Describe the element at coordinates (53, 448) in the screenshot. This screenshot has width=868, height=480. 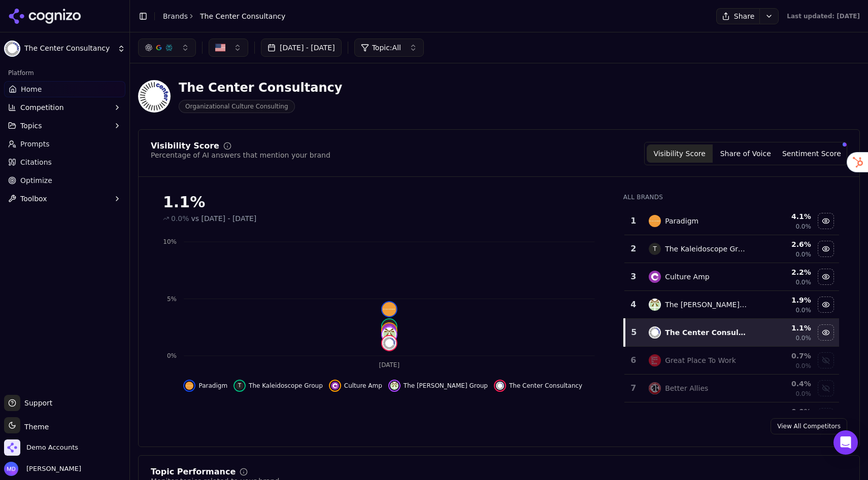
I see `span: Demo Accounts` at that location.